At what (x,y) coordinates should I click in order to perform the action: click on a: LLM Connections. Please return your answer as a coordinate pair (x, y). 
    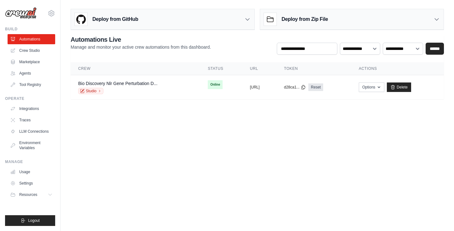
    Looking at the image, I should click on (31, 131).